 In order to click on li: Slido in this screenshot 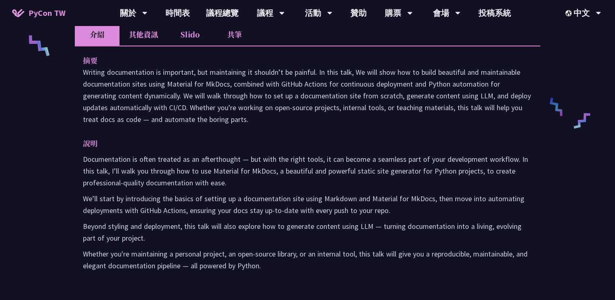, I will do `click(190, 34)`.